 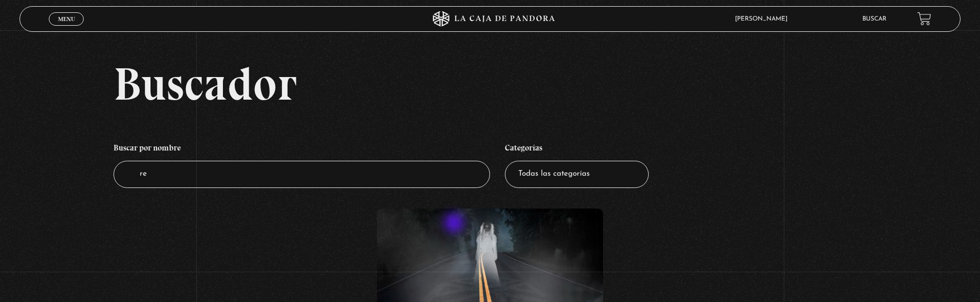 I want to click on h4: Buscar por nombre, so click(x=301, y=149).